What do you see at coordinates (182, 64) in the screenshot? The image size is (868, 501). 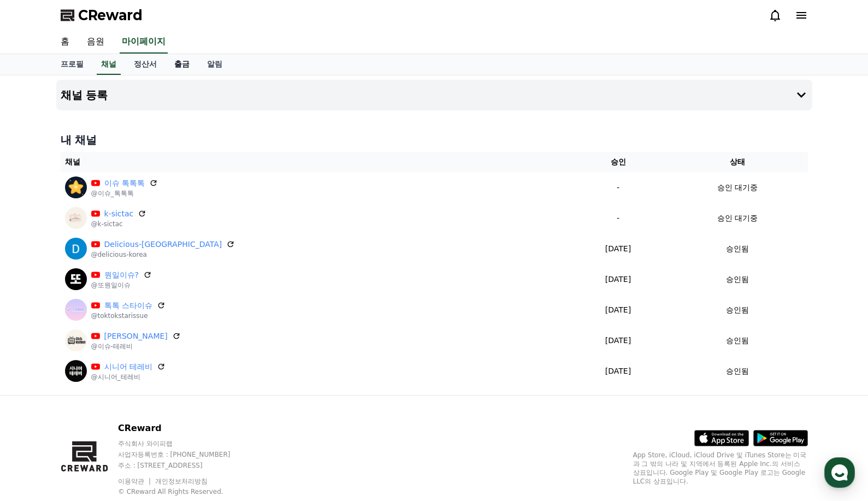 I see `a: 출금` at bounding box center [182, 64].